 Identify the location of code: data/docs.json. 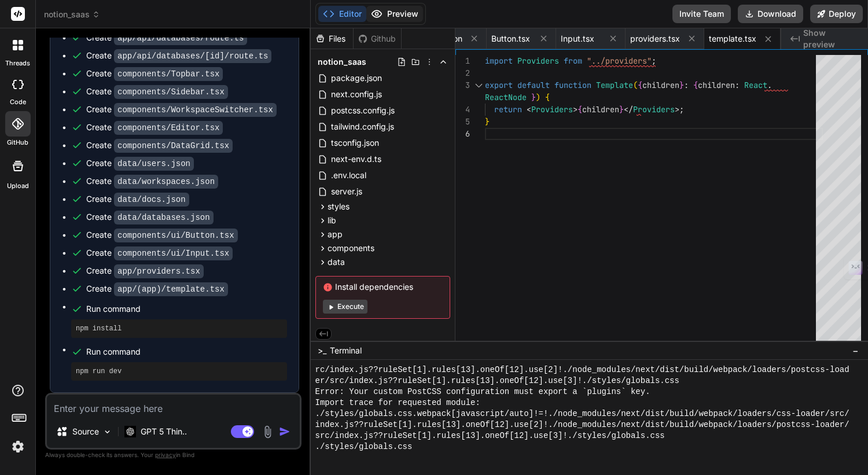
(152, 200).